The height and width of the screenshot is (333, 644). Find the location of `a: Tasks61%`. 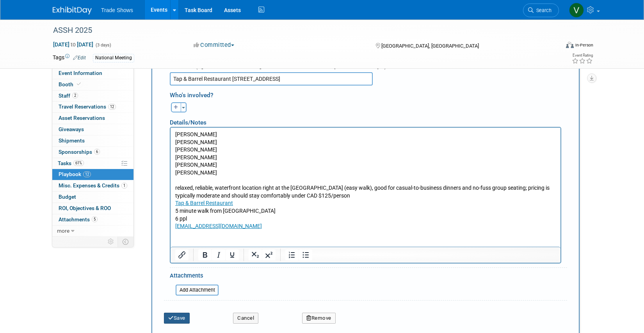

a: Tasks61% is located at coordinates (93, 163).